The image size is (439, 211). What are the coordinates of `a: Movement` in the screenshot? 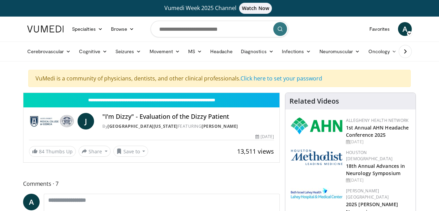 It's located at (165, 51).